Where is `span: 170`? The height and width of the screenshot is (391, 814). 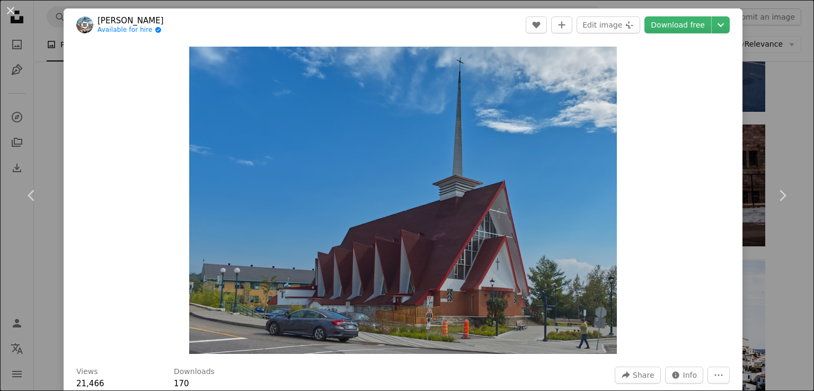
span: 170 is located at coordinates (181, 384).